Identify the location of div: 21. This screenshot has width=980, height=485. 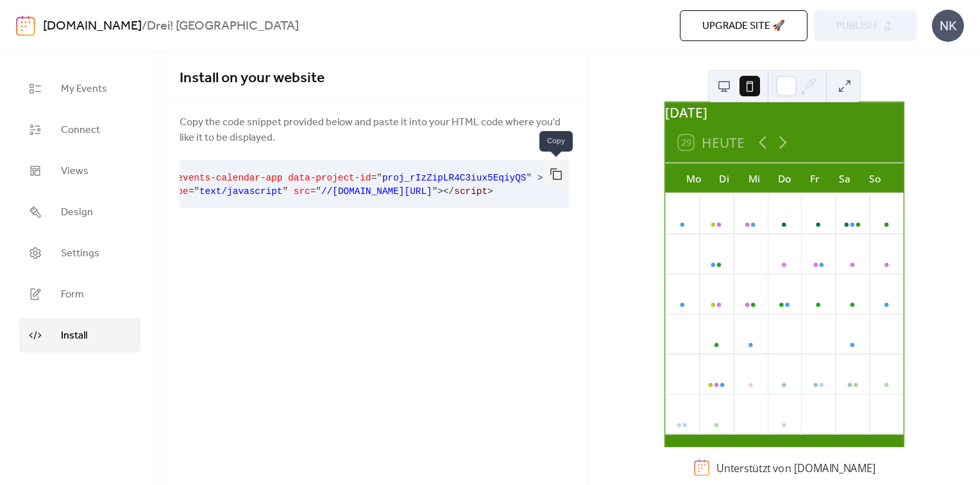
(886, 288).